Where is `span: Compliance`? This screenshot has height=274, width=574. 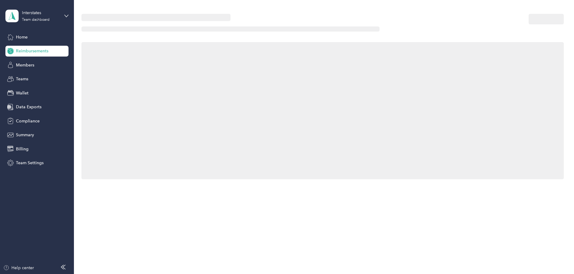 span: Compliance is located at coordinates (28, 121).